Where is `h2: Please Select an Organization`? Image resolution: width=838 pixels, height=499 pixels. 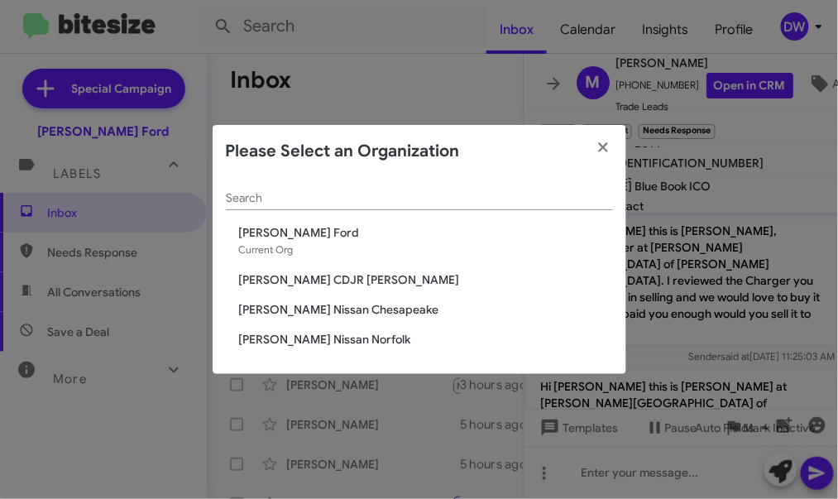
h2: Please Select an Organization is located at coordinates (342, 151).